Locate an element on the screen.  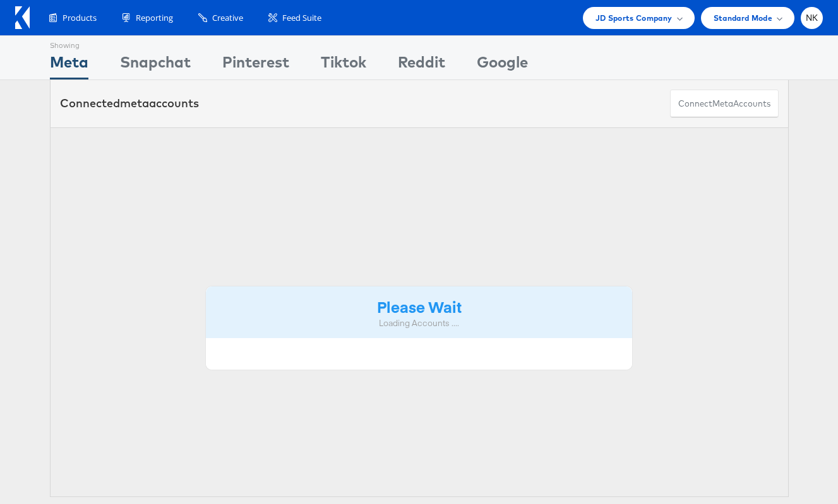
button: ConnectmetaAccounts is located at coordinates (725, 103).